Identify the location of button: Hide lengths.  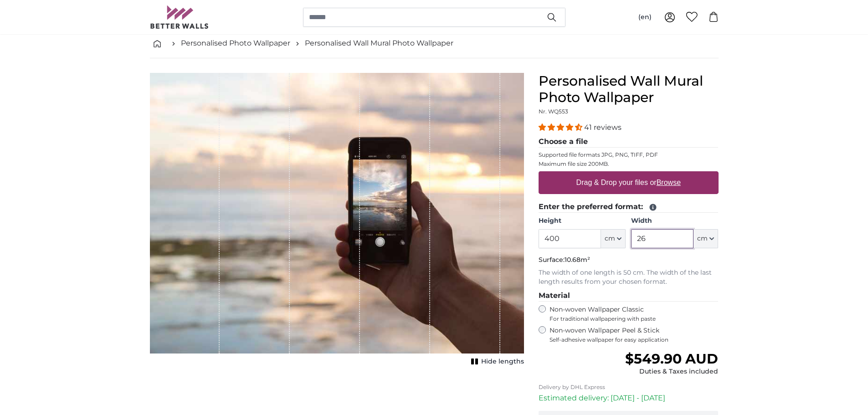
(496, 362).